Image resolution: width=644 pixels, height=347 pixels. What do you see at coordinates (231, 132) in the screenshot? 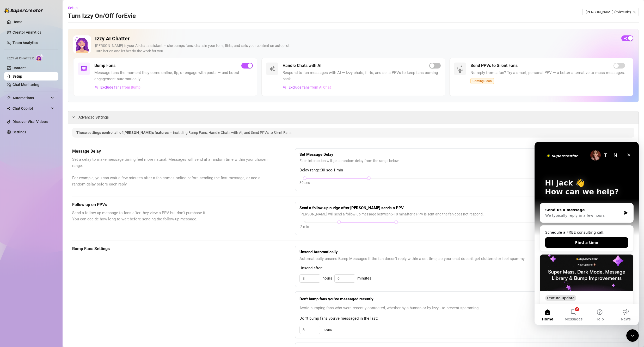
I see `span: — including Bump Fans, Handle Chats with AI, and Send PPVs to Silent Fans.` at bounding box center [231, 132].